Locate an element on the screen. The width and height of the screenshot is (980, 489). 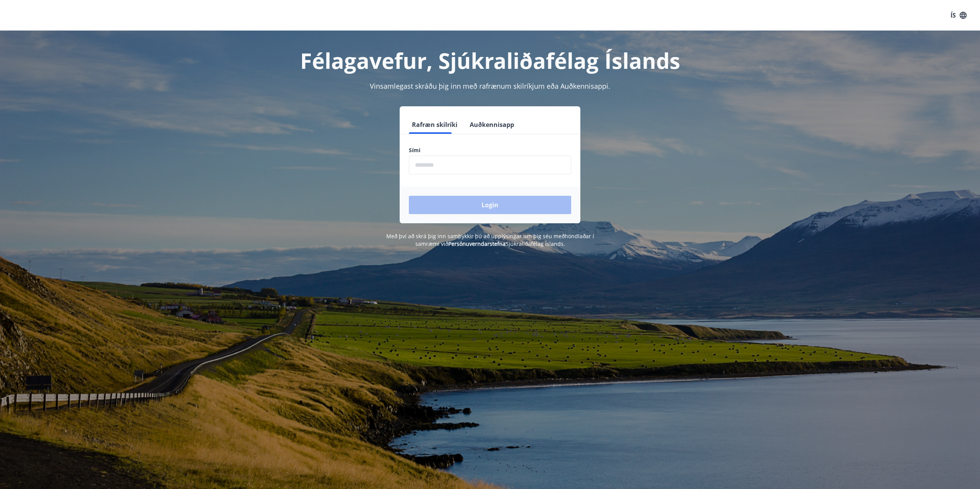
span: Vinsamlegast skráðu þig inn með rafrænum skilríkjum eða Auðkennisappi. is located at coordinates (490, 86).